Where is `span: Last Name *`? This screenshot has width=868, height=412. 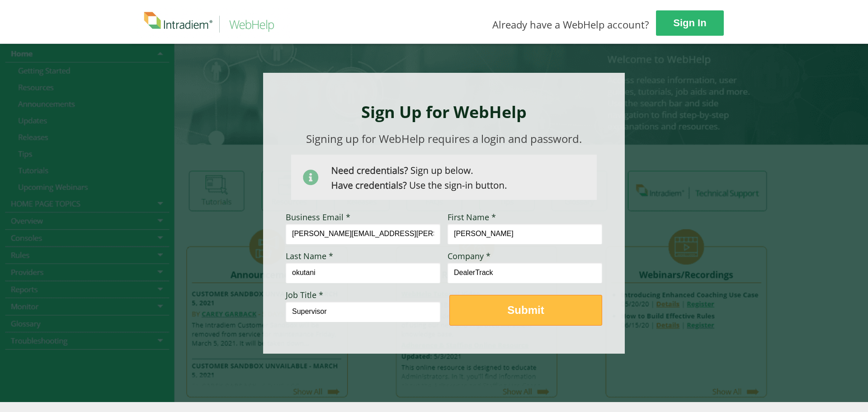
span: Last Name * is located at coordinates (309, 256).